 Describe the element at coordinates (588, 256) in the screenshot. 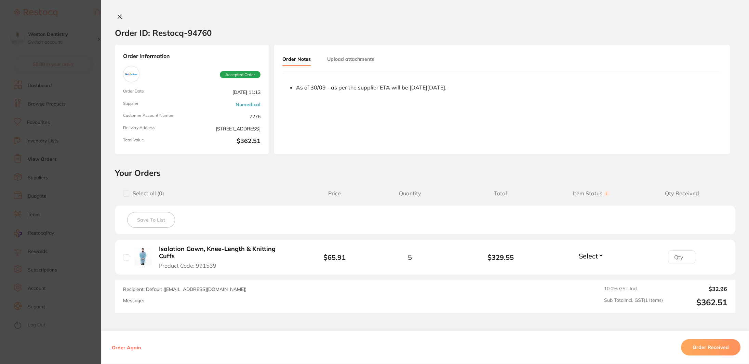

I see `span: Select` at that location.